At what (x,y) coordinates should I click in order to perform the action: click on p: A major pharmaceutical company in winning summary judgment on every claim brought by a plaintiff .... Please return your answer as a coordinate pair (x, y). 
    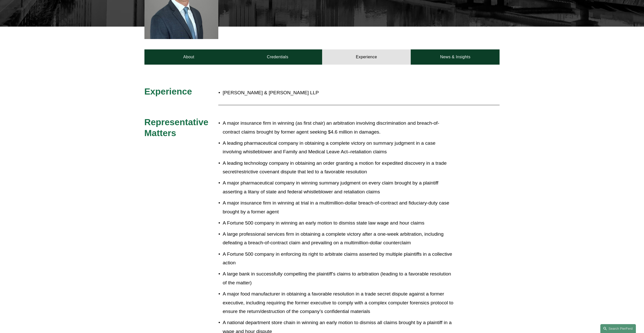
    Looking at the image, I should click on (339, 188).